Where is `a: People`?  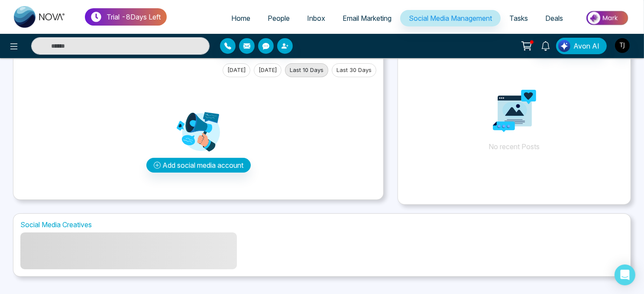 a: People is located at coordinates (278, 18).